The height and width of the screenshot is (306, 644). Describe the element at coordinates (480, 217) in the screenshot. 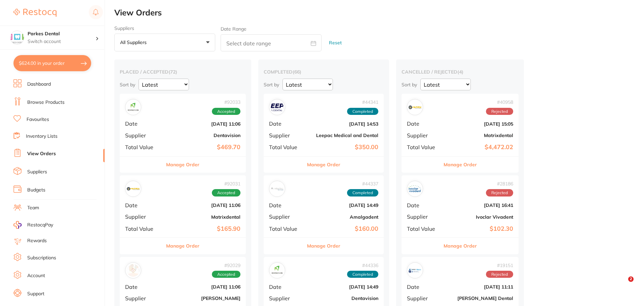

I see `b: Ivoclar Vivadent` at that location.